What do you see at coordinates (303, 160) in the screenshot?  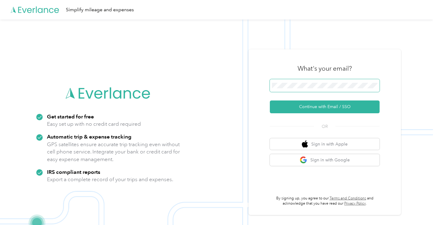 I see `img: google logo` at bounding box center [303, 160].